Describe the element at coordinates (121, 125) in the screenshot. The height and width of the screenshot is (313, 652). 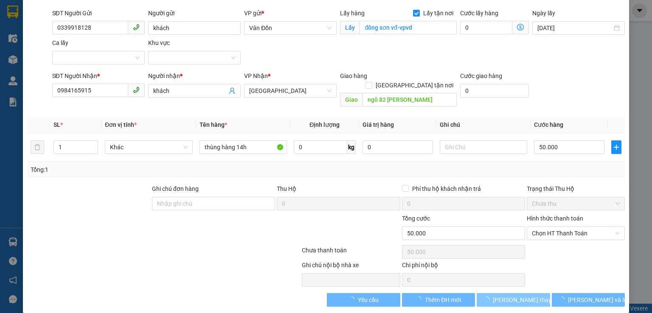
I see `span: Đơn vị tính` at that location.